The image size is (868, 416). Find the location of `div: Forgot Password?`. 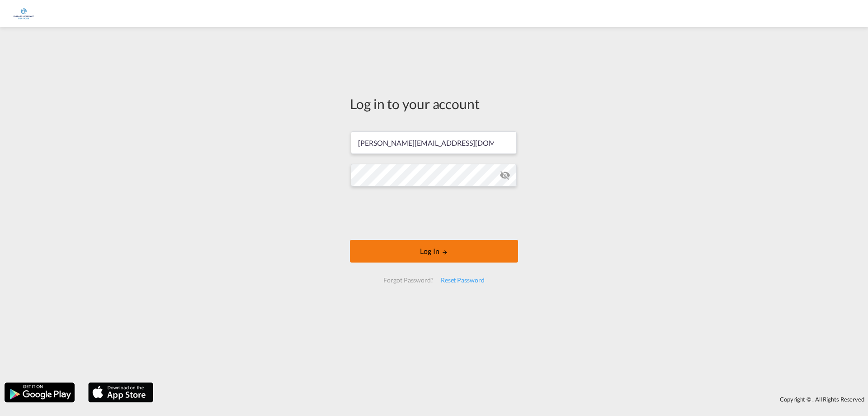

div: Forgot Password? is located at coordinates (408, 280).